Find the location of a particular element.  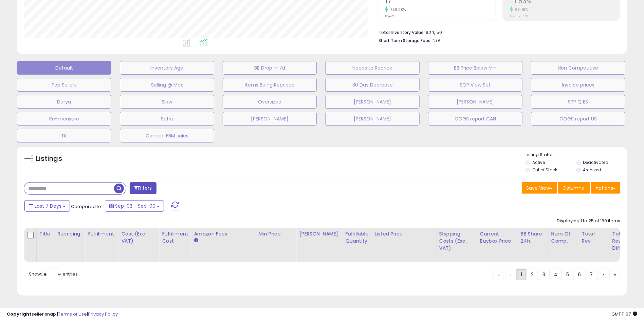

a: 2 is located at coordinates (532, 274).